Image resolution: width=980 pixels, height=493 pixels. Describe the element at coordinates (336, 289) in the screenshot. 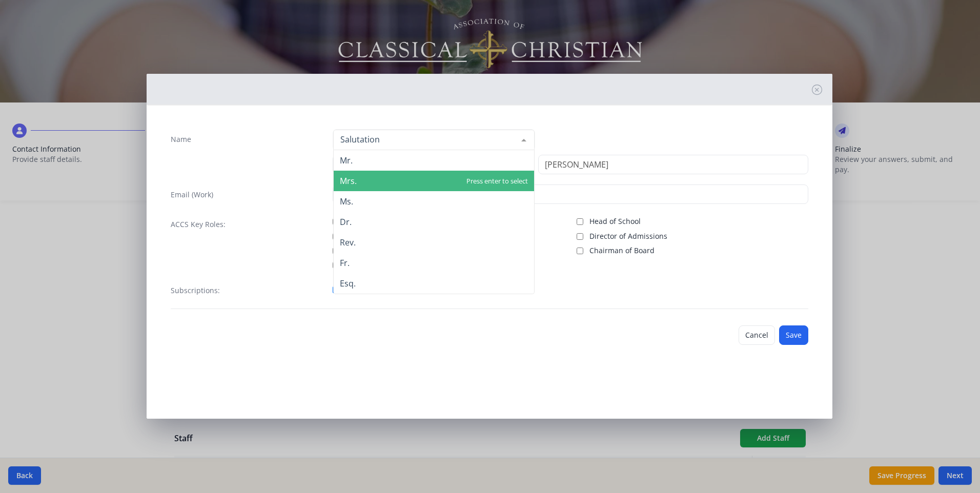

I see `input: TCD Magazine` at that location.